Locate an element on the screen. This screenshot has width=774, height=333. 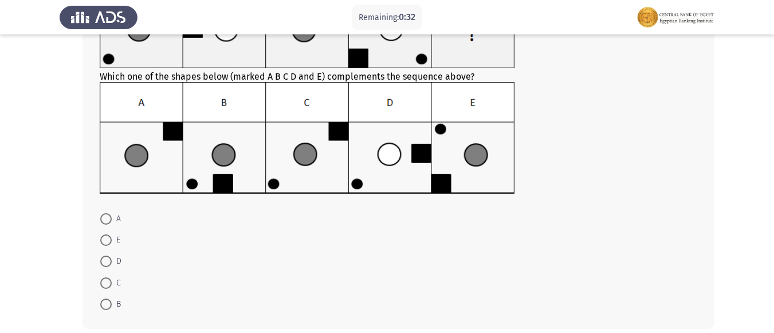
img: Assess Talent Management logo is located at coordinates (99, 17).